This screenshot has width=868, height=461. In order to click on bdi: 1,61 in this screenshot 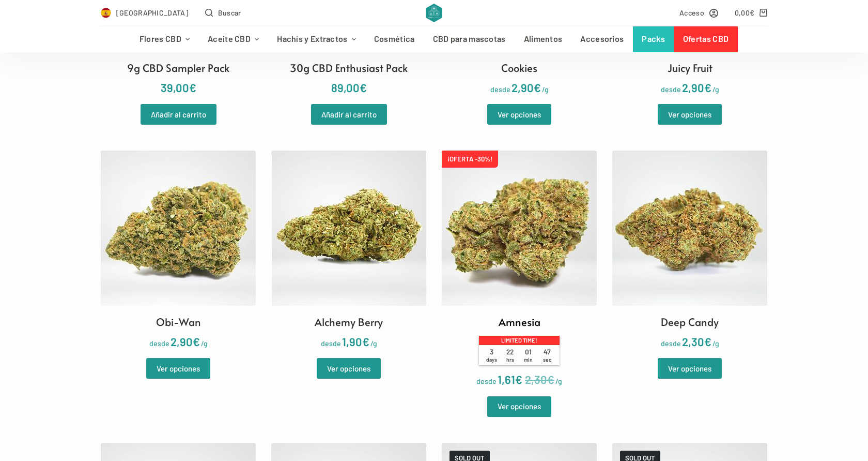, I will do `click(510, 379)`.